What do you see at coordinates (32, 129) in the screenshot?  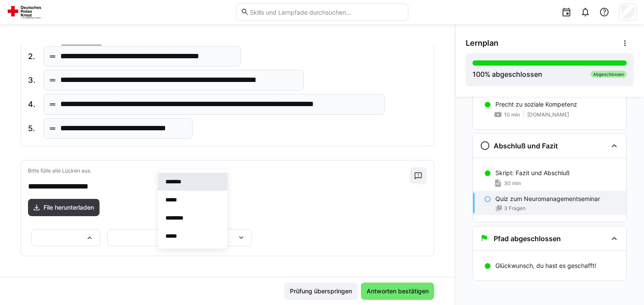 I see `span: 5.` at bounding box center [32, 129].